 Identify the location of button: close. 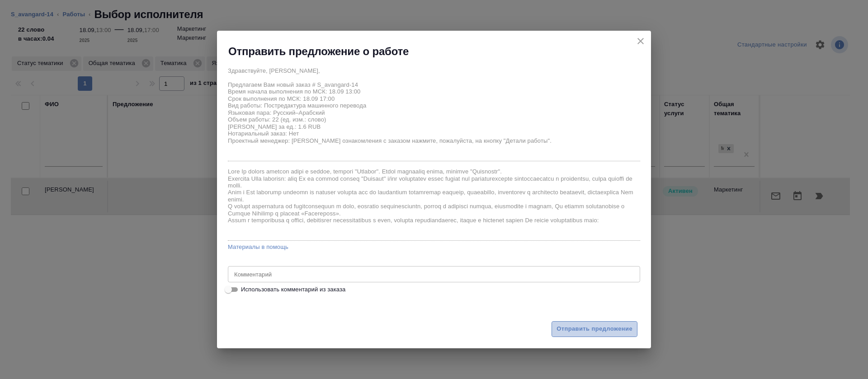
(640, 41).